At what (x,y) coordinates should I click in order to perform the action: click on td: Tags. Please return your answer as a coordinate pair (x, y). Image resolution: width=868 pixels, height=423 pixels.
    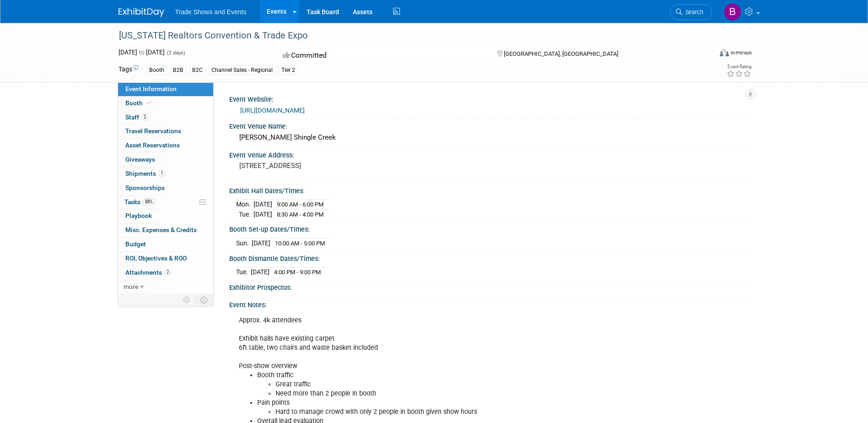
    Looking at the image, I should click on (128, 69).